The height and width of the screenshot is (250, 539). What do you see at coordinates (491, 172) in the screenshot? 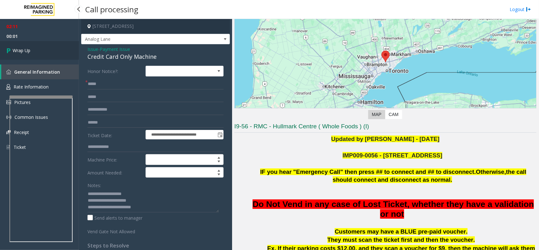
I see `span: Otherwise,` at bounding box center [491, 172].